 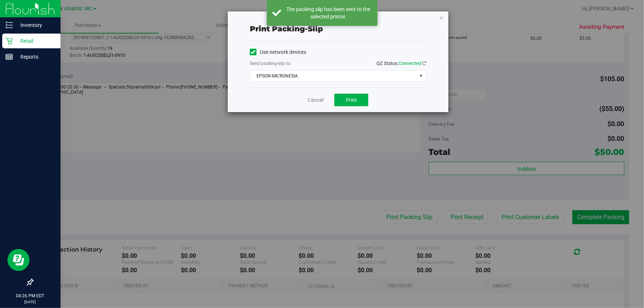 I want to click on inline-svg: Inventory, so click(x=9, y=25).